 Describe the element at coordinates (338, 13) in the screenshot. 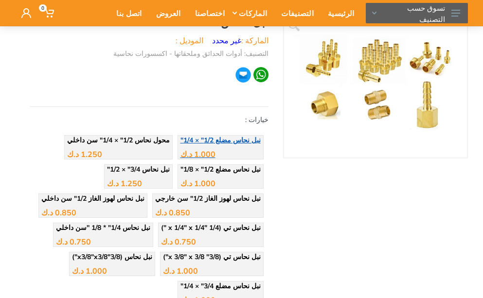

I see `div: الرئيسية` at that location.